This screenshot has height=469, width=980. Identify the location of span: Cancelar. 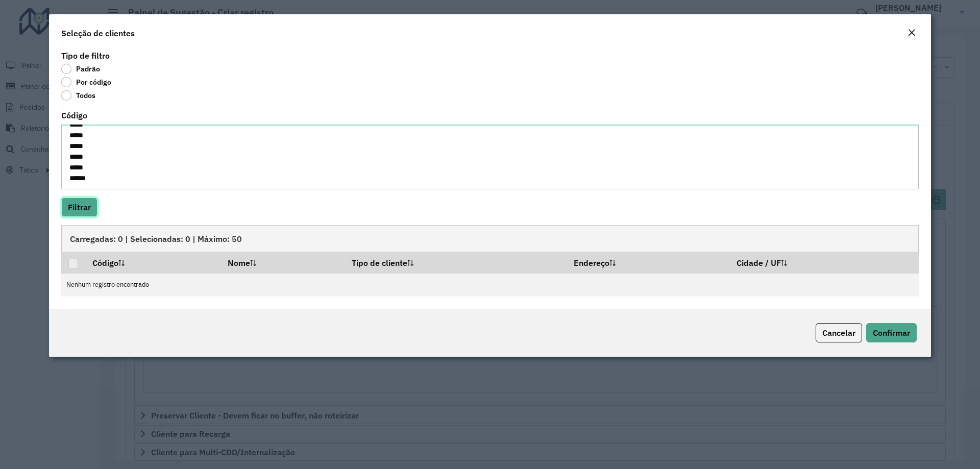
(839, 333).